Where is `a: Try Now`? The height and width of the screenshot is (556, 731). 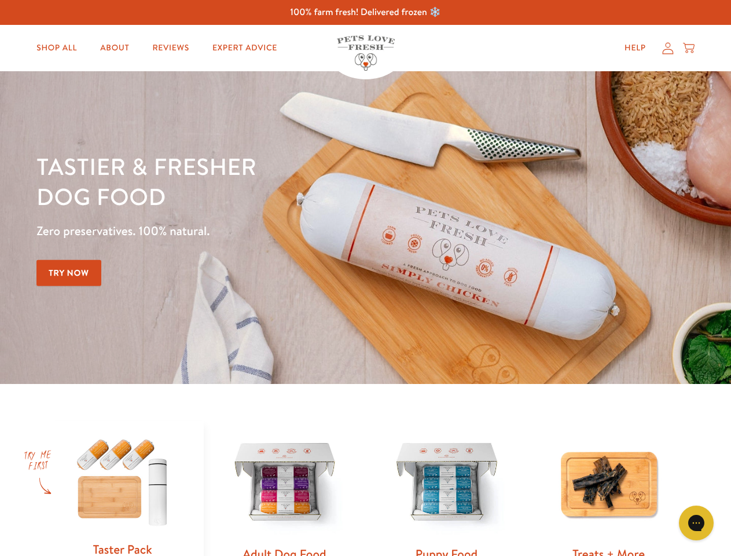
a: Try Now is located at coordinates (69, 273).